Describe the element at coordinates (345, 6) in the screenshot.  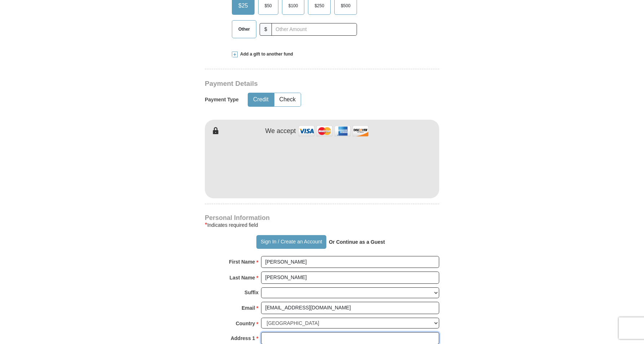
I see `span: $500` at that location.